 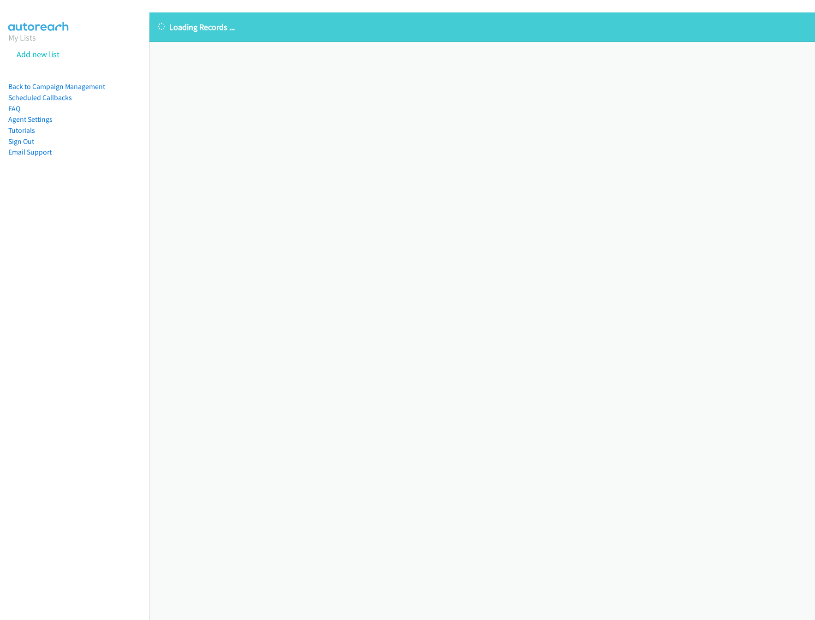 I want to click on a: Tutorials, so click(x=22, y=130).